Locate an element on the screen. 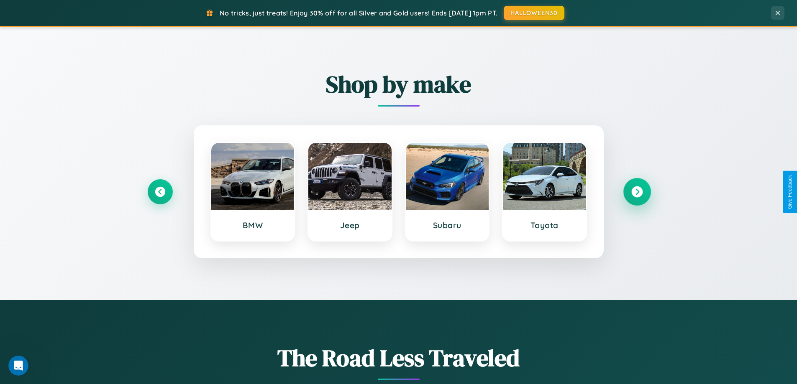 The width and height of the screenshot is (797, 384). h3: Jeep is located at coordinates (350, 225).